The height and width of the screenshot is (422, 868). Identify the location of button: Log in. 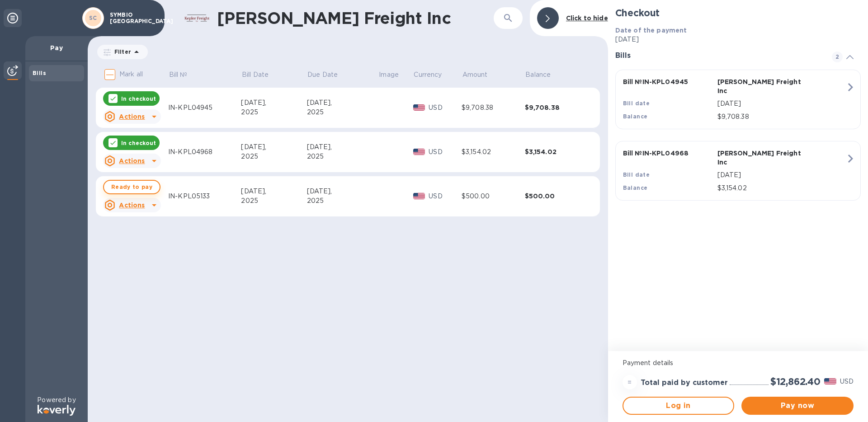
(678, 405).